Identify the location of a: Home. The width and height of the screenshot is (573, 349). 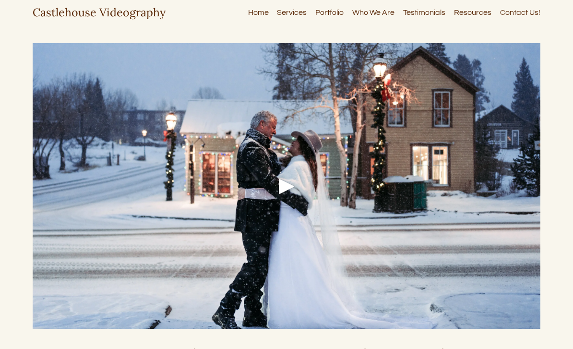
(258, 12).